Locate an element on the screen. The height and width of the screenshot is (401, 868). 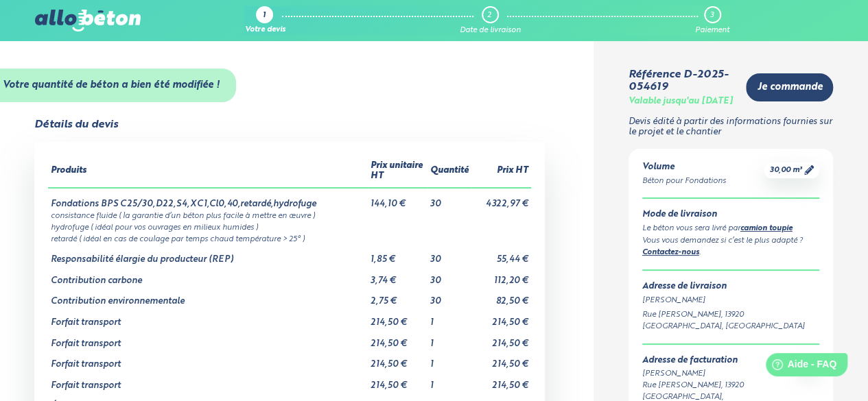
td: Contribution environnementale is located at coordinates (208, 296).